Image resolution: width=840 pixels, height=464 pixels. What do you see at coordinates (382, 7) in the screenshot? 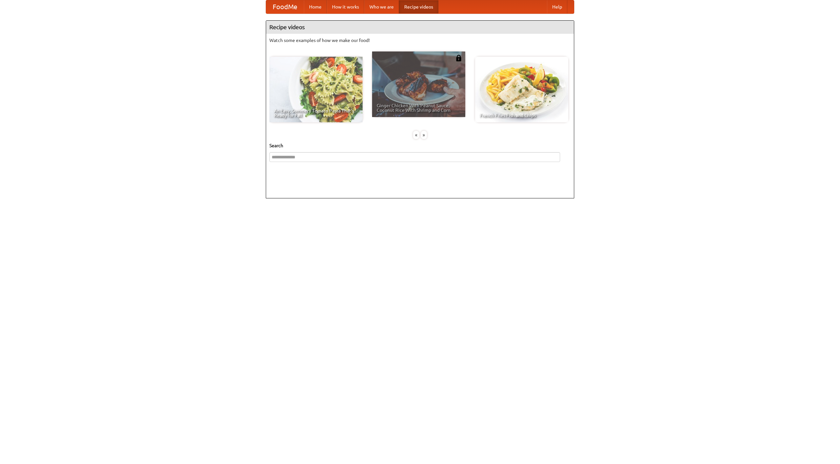
I see `a: Who we are` at bounding box center [382, 7].